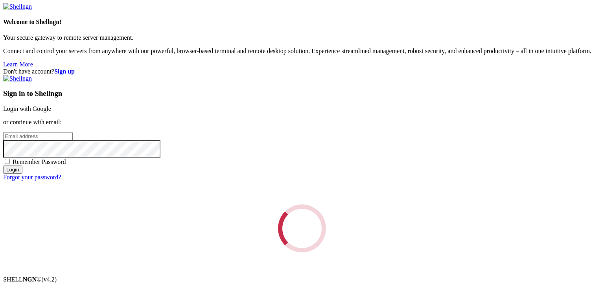 The image size is (604, 287). Describe the element at coordinates (32, 177) in the screenshot. I see `a: Forgot your password?` at that location.